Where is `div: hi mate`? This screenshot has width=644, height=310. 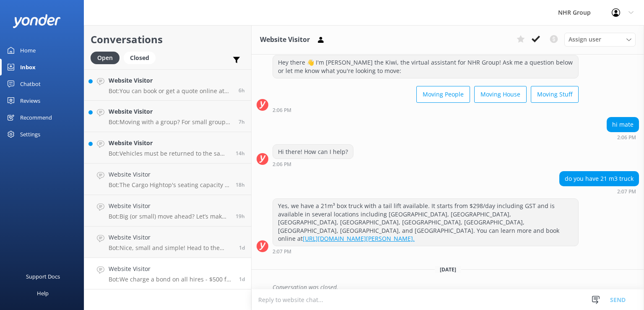 div: hi mate is located at coordinates (622, 125).